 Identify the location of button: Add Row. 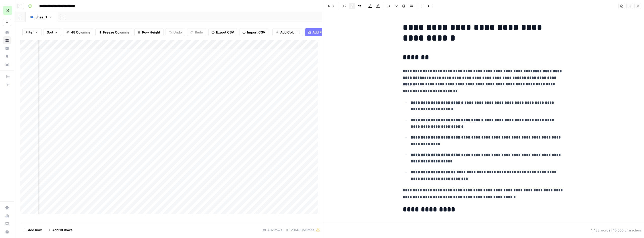
(33, 230).